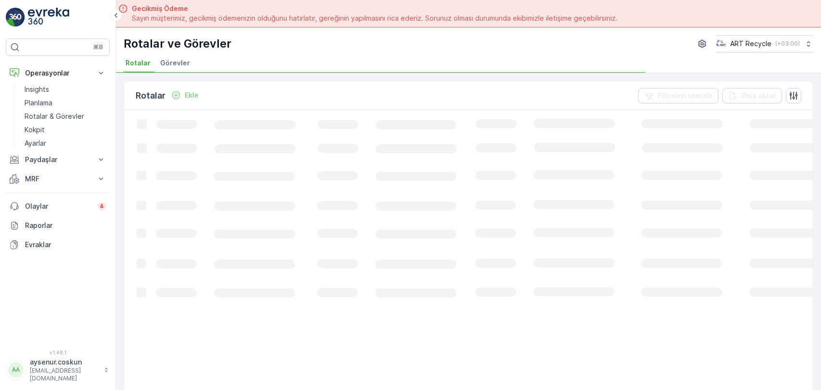 Image resolution: width=821 pixels, height=390 pixels. Describe the element at coordinates (35, 130) in the screenshot. I see `p: Kokpit` at that location.